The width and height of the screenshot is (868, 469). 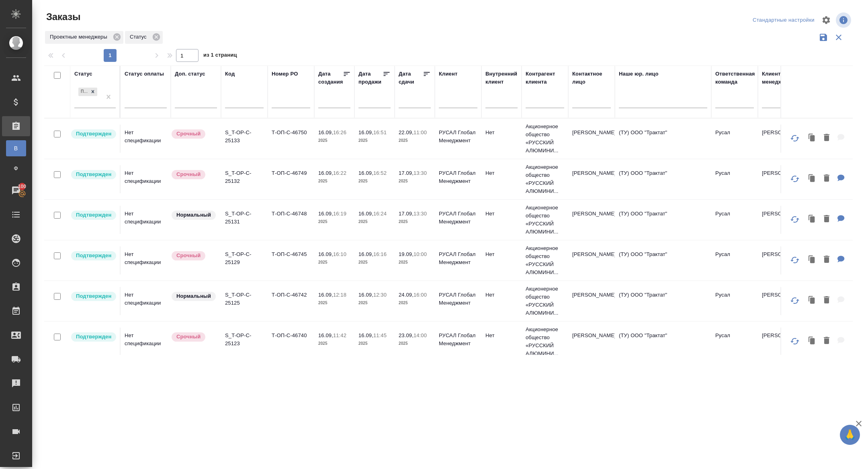 I want to click on p: S_T-OP-C-25123, so click(x=245, y=340).